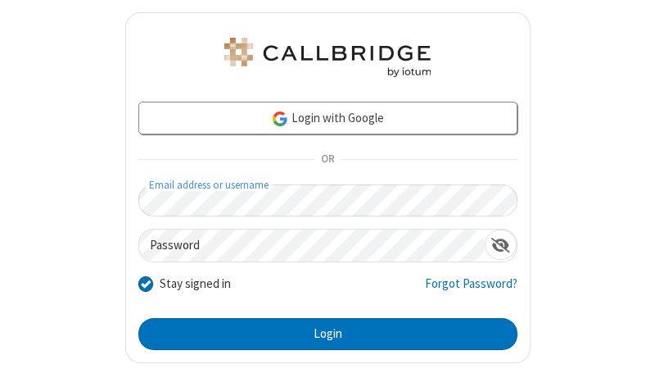  Describe the element at coordinates (328, 57) in the screenshot. I see `img: Astra` at that location.